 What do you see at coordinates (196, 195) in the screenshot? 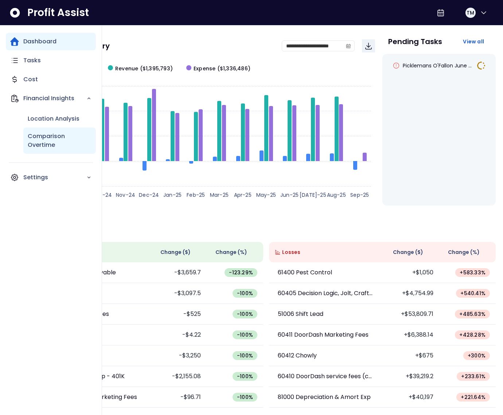
I see `text: Feb-25` at bounding box center [196, 195].